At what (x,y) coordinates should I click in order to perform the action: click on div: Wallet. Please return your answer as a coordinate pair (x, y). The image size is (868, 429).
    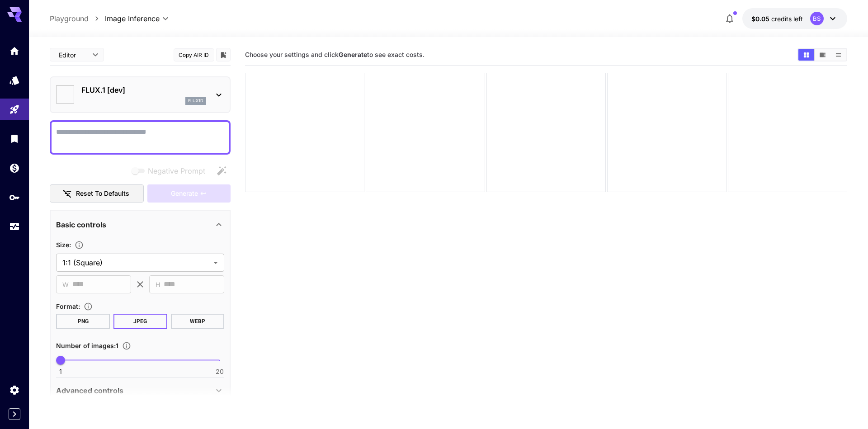
    Looking at the image, I should click on (15, 167).